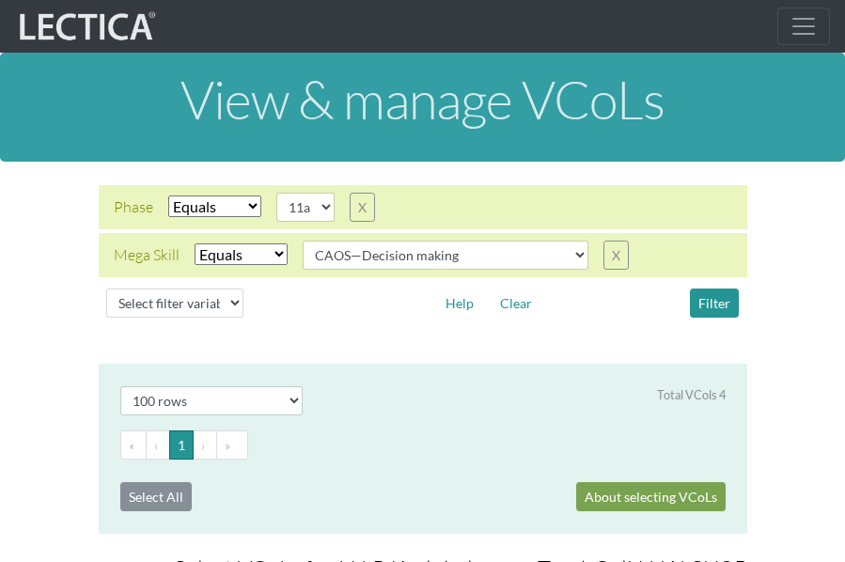 This screenshot has width=845, height=562. Describe the element at coordinates (86, 26) in the screenshot. I see `img: lecticalive` at that location.